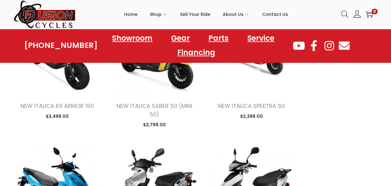  I want to click on nav: Menu, so click(195, 45).